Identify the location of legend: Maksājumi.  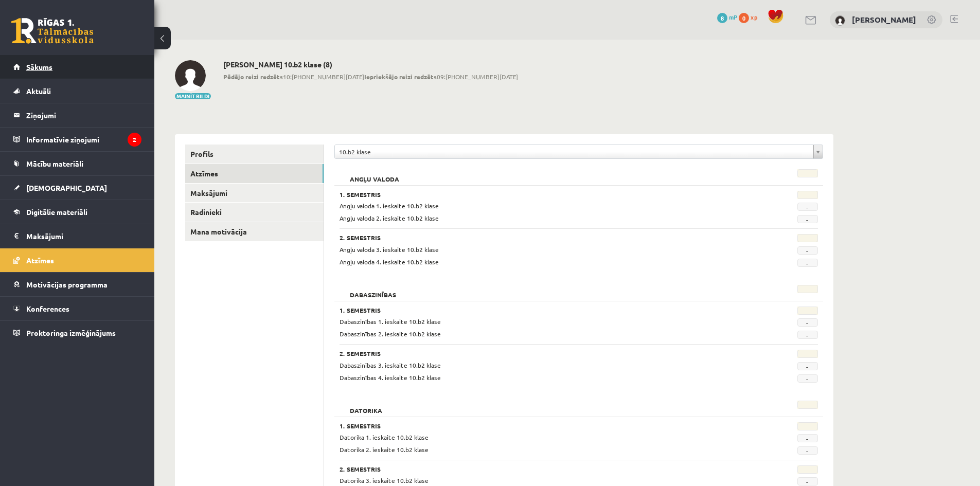
(84, 236).